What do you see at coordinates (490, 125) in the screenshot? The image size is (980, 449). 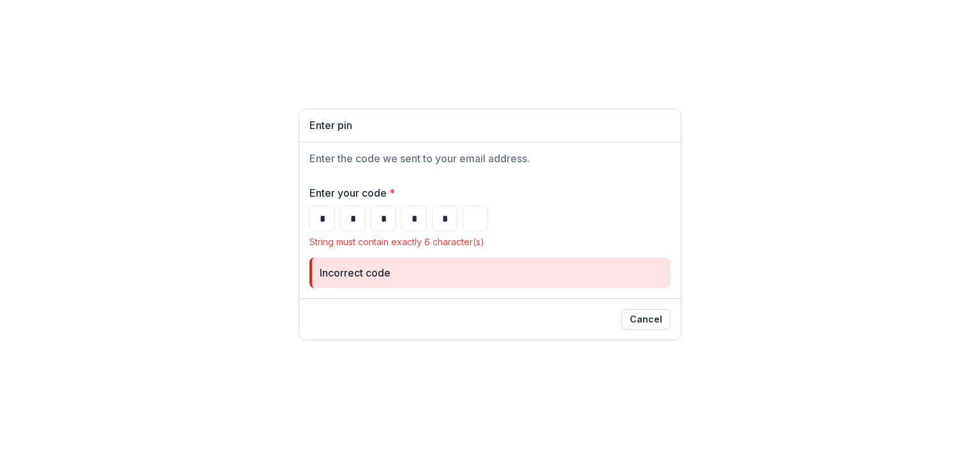 I see `h1: Enter pin` at bounding box center [490, 125].